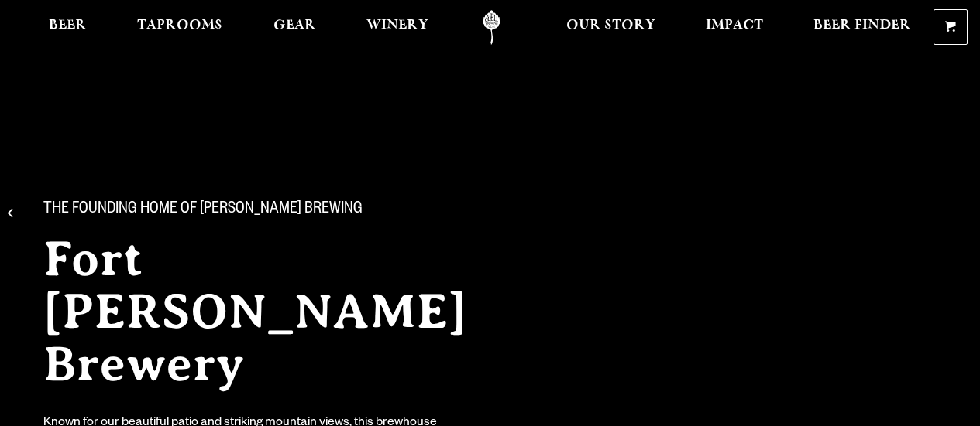 This screenshot has height=426, width=980. I want to click on span: Beer Finder, so click(862, 26).